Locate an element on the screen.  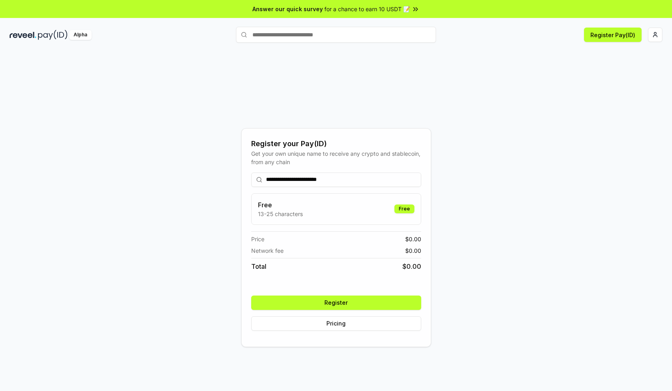
img: reveel_dark is located at coordinates (23, 35).